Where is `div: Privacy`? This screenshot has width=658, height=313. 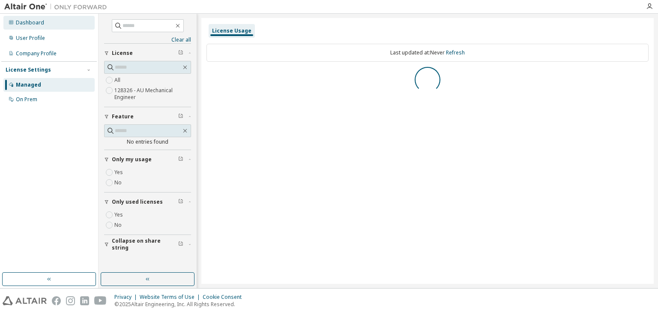 div: Privacy is located at coordinates (127, 297).